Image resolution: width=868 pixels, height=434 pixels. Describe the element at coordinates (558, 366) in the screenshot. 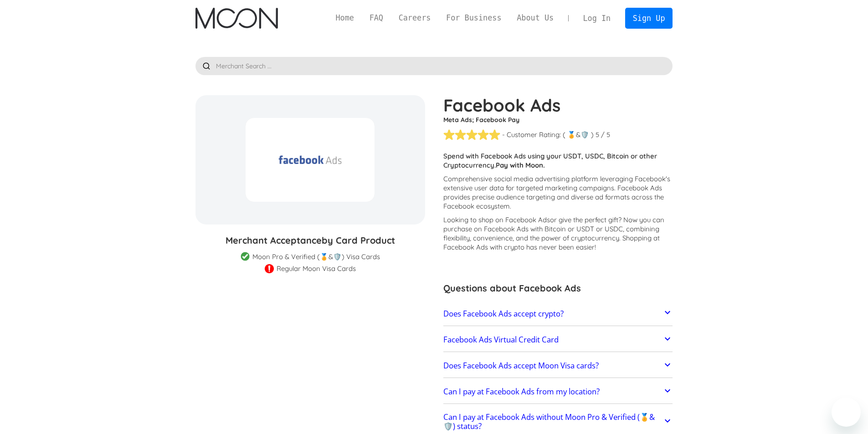

I see `a: Does Facebook Ads accept Moon Visa cards?` at that location.